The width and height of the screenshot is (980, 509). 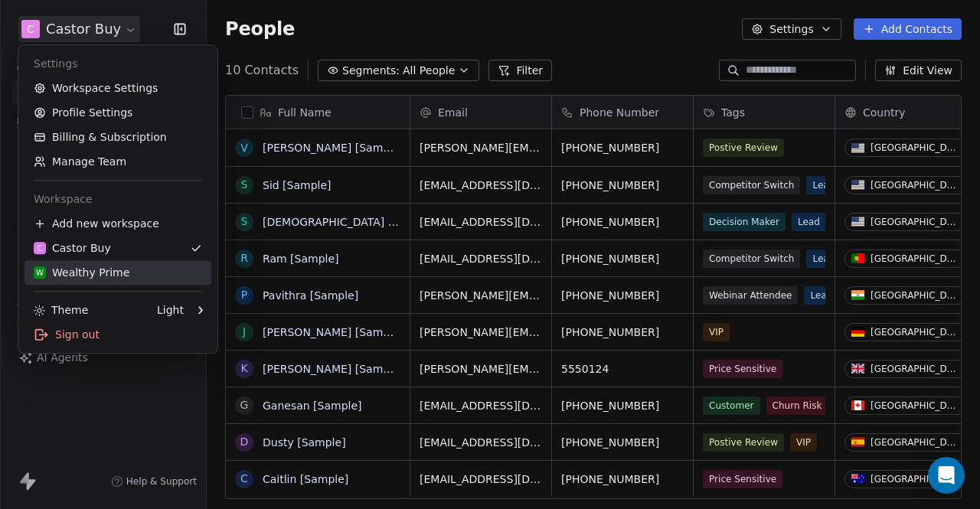 I want to click on div: Light, so click(x=170, y=310).